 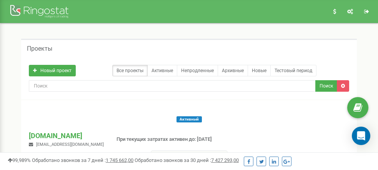 What do you see at coordinates (197, 71) in the screenshot?
I see `a: Непродленные` at bounding box center [197, 71].